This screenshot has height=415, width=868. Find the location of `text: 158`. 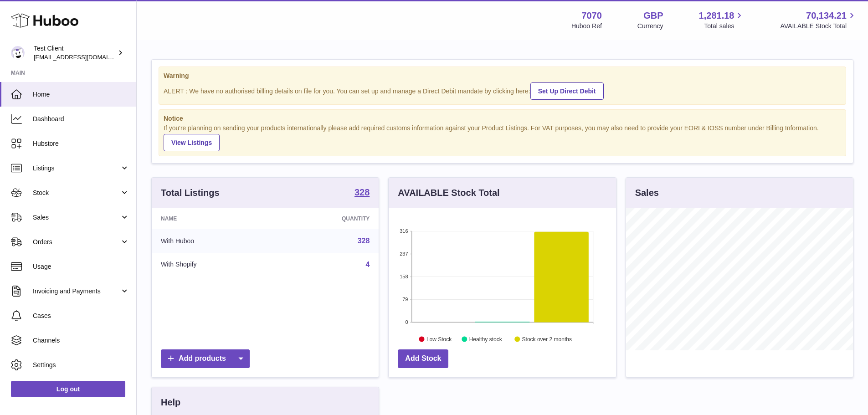

text: 158 is located at coordinates (404, 277).